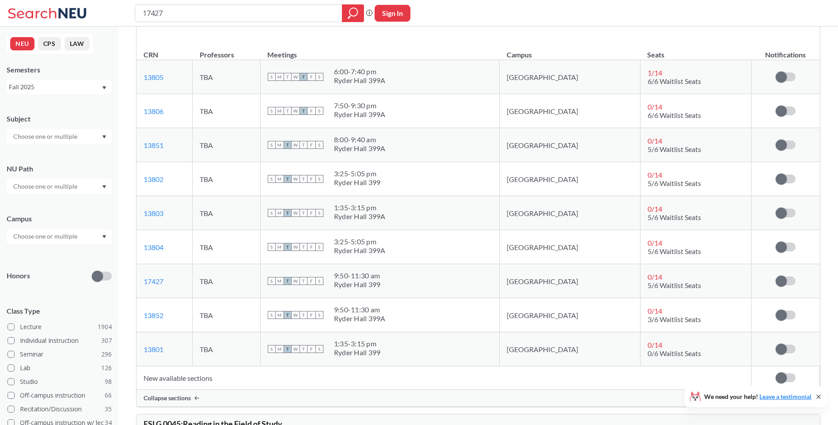  What do you see at coordinates (59, 169) in the screenshot?
I see `div: NU Path` at bounding box center [59, 169].